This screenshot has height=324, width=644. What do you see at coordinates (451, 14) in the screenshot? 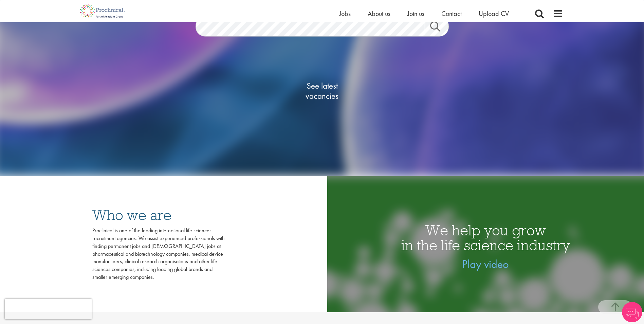
I see `span: Contact` at bounding box center [451, 14].